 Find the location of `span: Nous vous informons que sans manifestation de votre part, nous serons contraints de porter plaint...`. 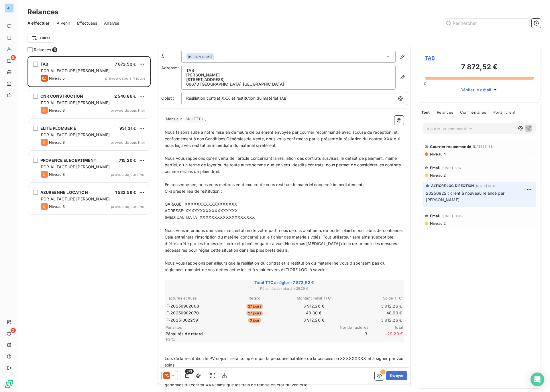

span: Nous vous informons que sans manifestation de votre part, nous serons contraints de porter plaint... is located at coordinates (284, 240).